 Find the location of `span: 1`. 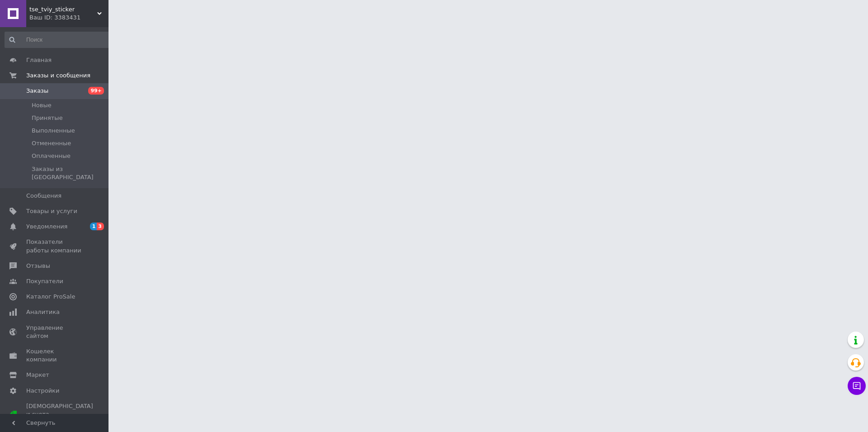

span: 1 is located at coordinates (93, 226).